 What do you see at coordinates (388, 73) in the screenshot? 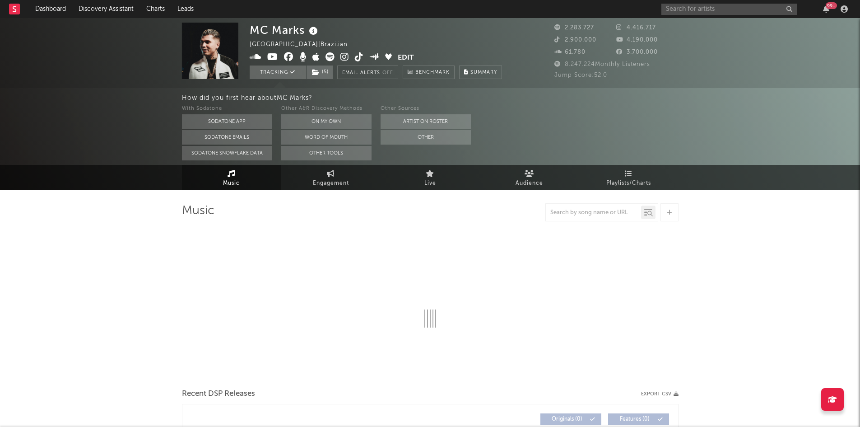
I see `em: Off` at bounding box center [388, 73].